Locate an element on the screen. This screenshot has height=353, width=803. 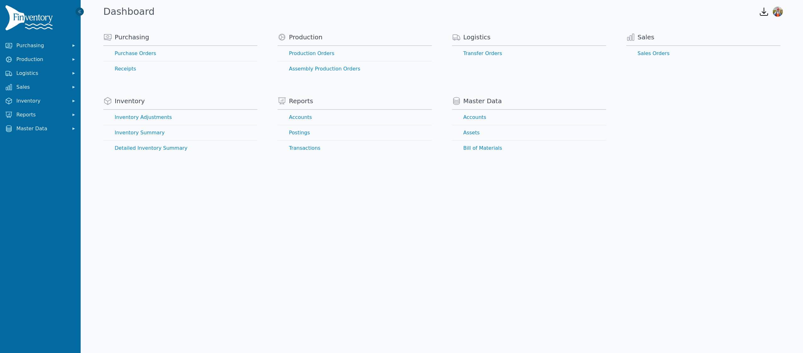
a: Transactions is located at coordinates (354, 148).